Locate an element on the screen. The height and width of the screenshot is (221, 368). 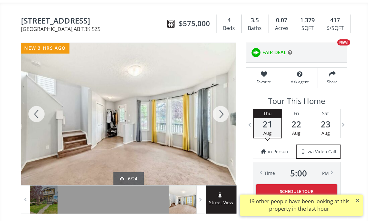
h3: Tour This Home is located at coordinates (297, 103).